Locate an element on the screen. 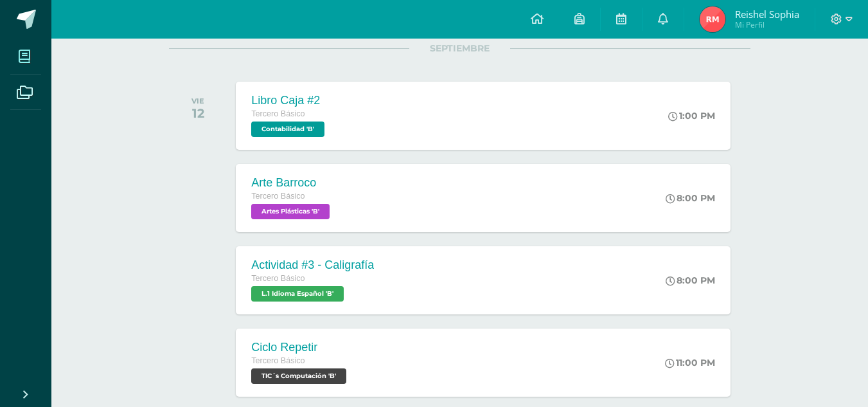  div: Actividad #3 - Caligrafía is located at coordinates (312, 265).